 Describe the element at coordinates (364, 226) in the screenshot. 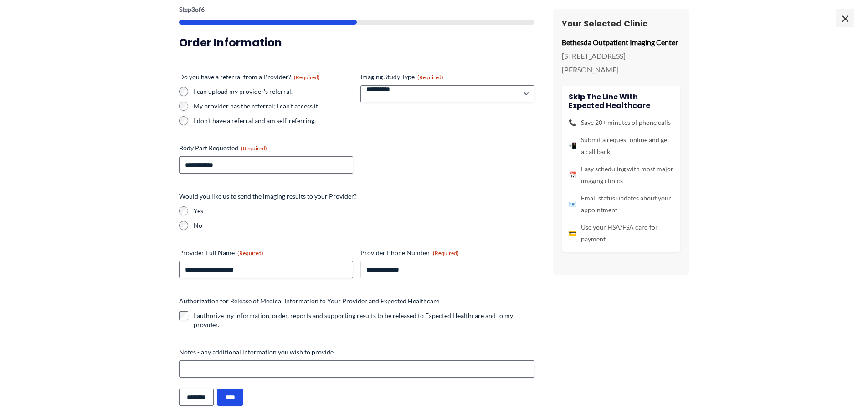

I see `label: No` at that location.